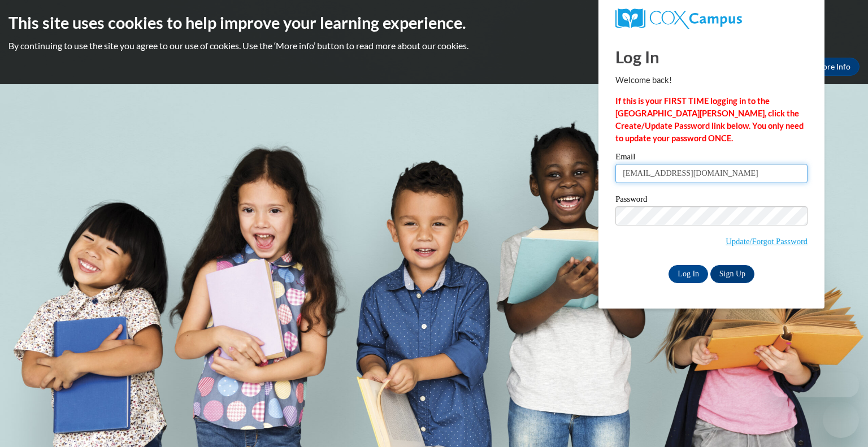  I want to click on label: Password, so click(711, 201).